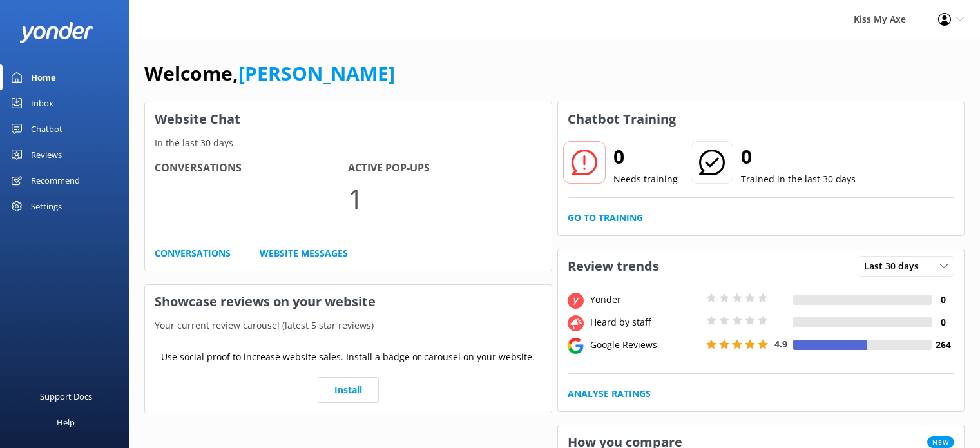  Describe the element at coordinates (645, 179) in the screenshot. I see `p: Needs training` at that location.